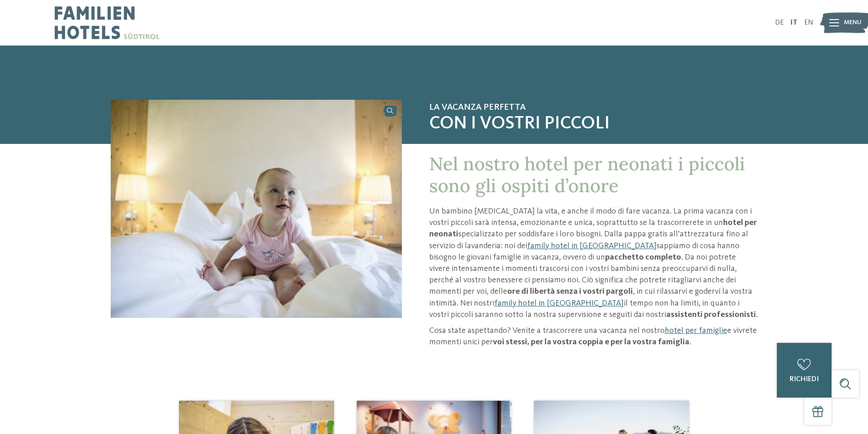  I want to click on strong: voi stessi, per la vostra coppia e per la vostra famiglia, so click(591, 342).